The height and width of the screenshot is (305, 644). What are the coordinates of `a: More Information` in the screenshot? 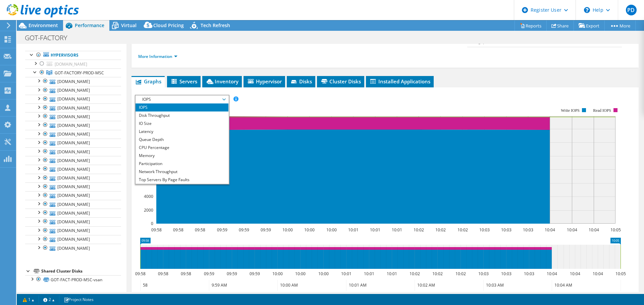 It's located at (158, 56).